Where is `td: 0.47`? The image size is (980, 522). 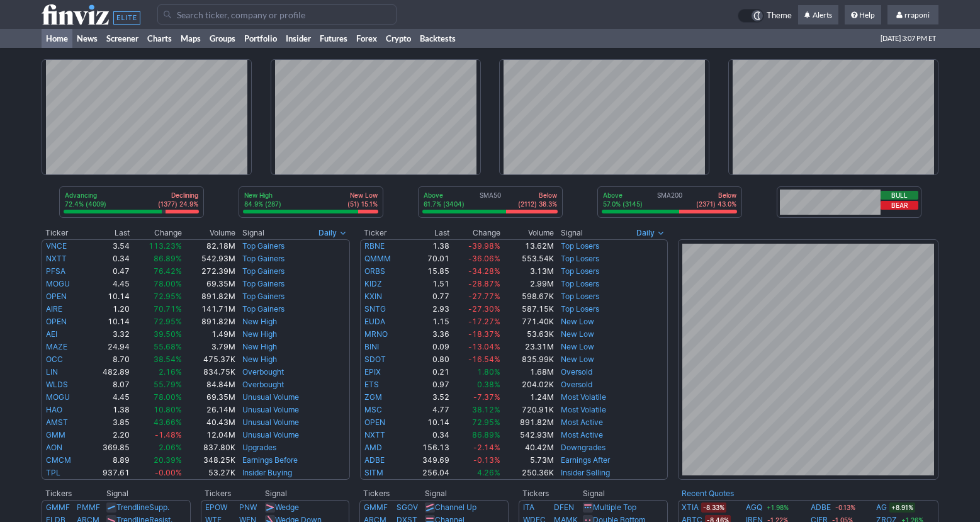 td: 0.47 is located at coordinates (109, 271).